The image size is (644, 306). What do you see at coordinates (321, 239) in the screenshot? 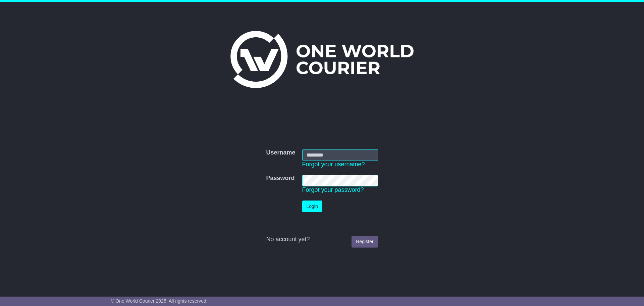
I see `div: No account yet?` at bounding box center [321, 239].